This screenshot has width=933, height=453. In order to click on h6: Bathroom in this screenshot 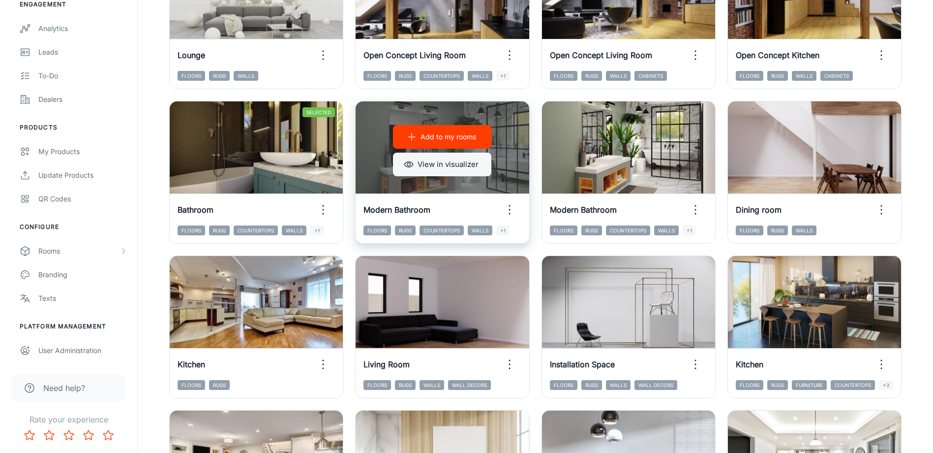, I will do `click(195, 210)`.